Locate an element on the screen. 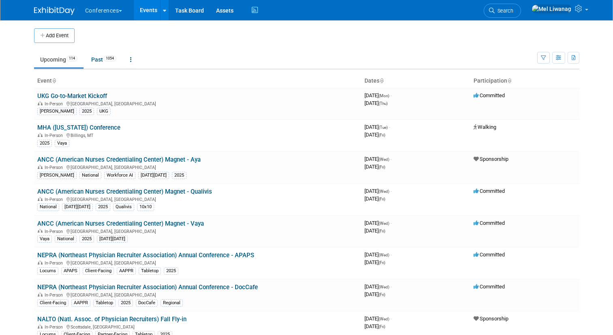 This screenshot has width=613, height=335. span: Walking is located at coordinates (485, 127).